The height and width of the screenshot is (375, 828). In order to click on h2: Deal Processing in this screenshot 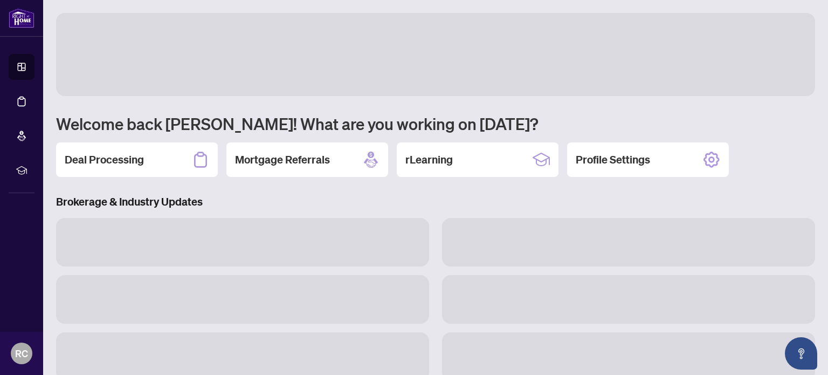, I will do `click(104, 160)`.